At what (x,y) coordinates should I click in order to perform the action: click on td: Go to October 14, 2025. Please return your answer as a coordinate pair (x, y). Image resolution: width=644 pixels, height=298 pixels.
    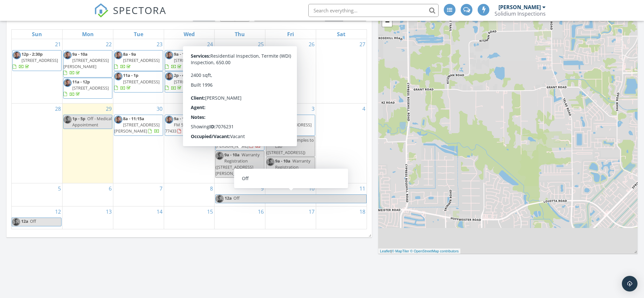
    Looking at the image, I should click on (139, 218).